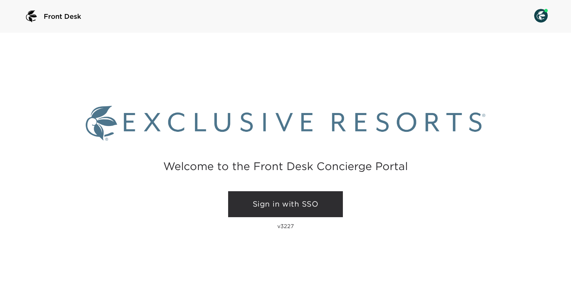 The width and height of the screenshot is (571, 308). What do you see at coordinates (286, 226) in the screenshot?
I see `p: v3227` at bounding box center [286, 226].